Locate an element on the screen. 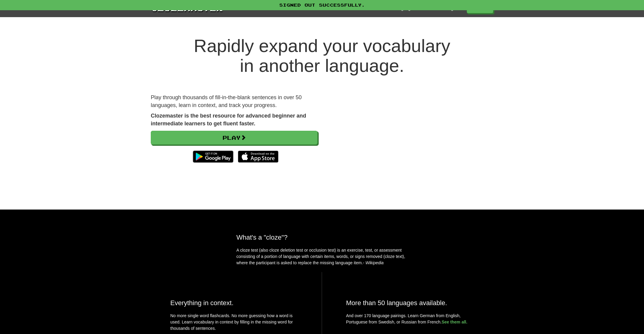 The image size is (644, 334). img: Download_on_the_App_Store_Badge_US-UK_135x40-25178aeef6eb6b83b96f5f2d004eda3bffbb37122de64afbaef7... is located at coordinates (258, 157).